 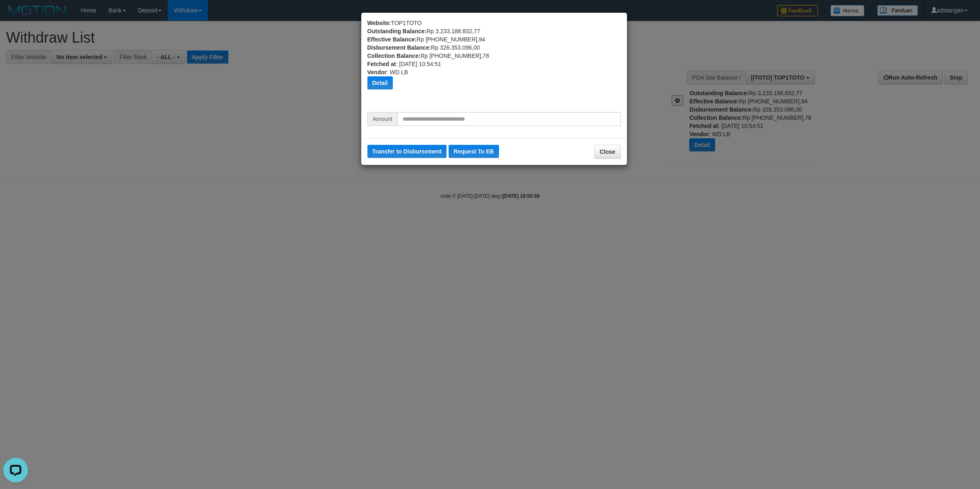 What do you see at coordinates (399, 47) in the screenshot?
I see `b: Disbursement Balance:` at bounding box center [399, 47].